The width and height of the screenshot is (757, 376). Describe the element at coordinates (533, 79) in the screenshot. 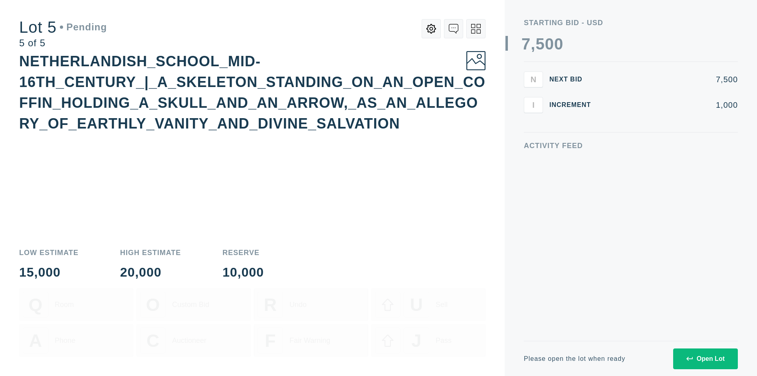

I see `span: N` at that location.